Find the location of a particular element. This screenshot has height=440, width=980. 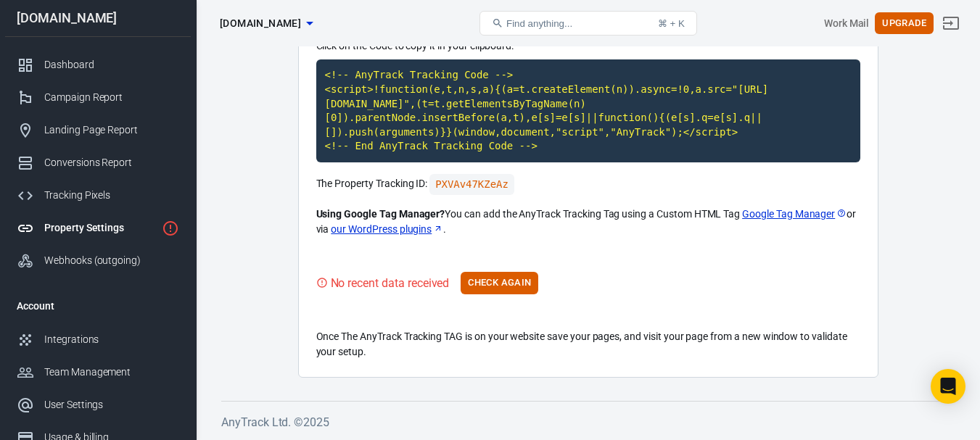

div: Integrations is located at coordinates (112, 339).